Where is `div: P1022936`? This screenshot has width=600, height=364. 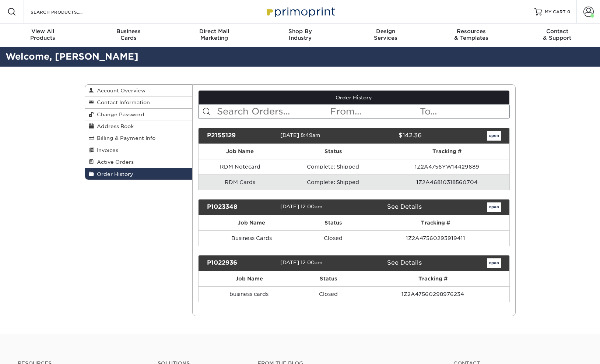
div: P1022936 is located at coordinates (241, 263).